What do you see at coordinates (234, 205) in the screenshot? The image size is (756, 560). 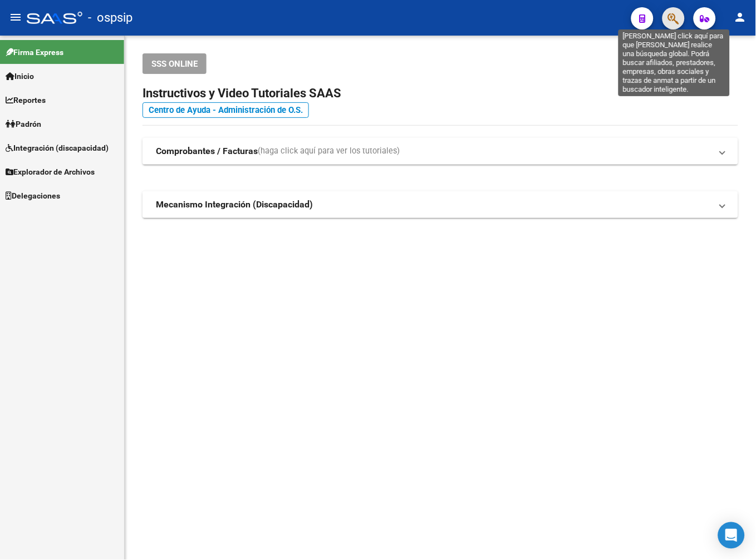 I see `strong: Mecanismo Integración (Discapacidad)` at bounding box center [234, 205].